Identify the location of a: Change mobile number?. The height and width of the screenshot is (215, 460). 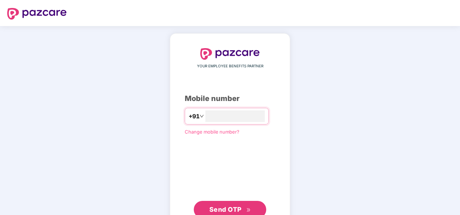
(212, 132).